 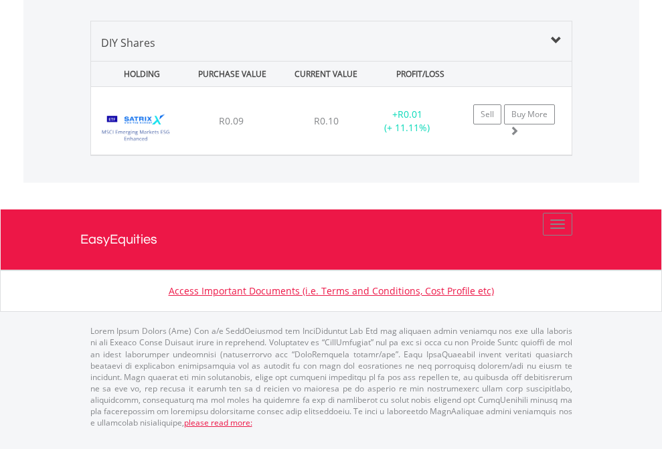 I want to click on div: PURCHASE VALUE, so click(x=232, y=74).